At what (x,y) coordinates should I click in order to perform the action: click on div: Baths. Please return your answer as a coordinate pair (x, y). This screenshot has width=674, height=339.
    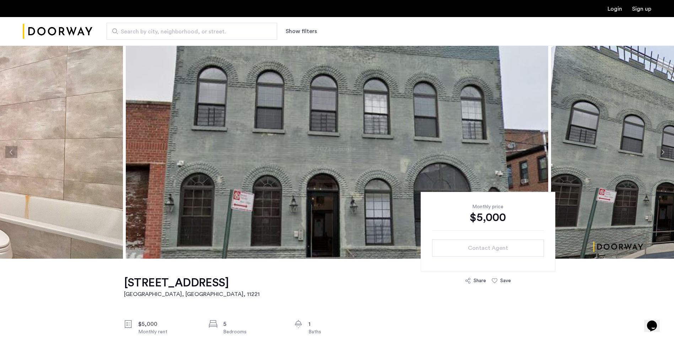
    Looking at the image, I should click on (338, 332).